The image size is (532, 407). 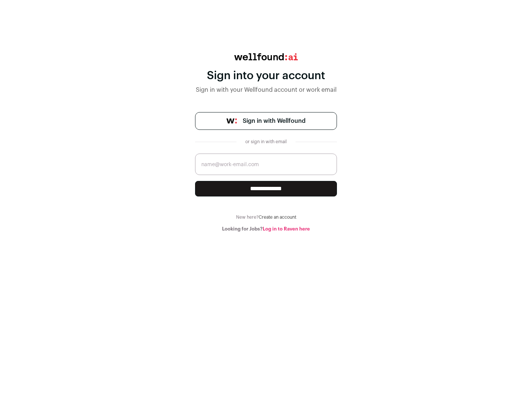 I want to click on div: New here?, so click(x=266, y=217).